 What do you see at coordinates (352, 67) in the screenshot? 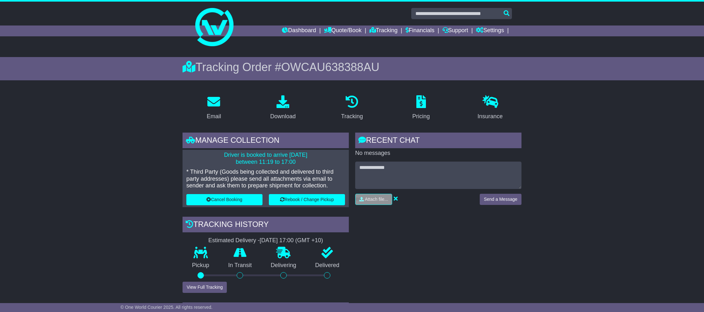
I see `div: Tracking Order #` at bounding box center [352, 67].